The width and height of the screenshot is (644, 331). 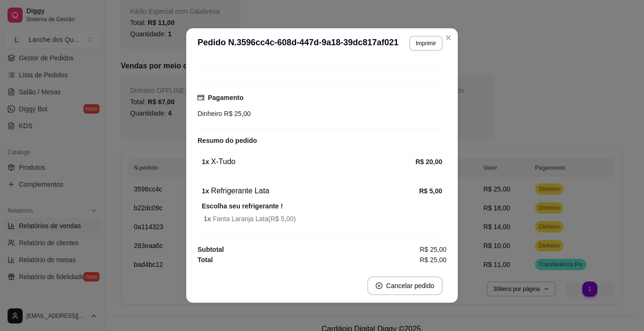 What do you see at coordinates (428, 162) in the screenshot?
I see `strong: R$ 20,00` at bounding box center [428, 162].